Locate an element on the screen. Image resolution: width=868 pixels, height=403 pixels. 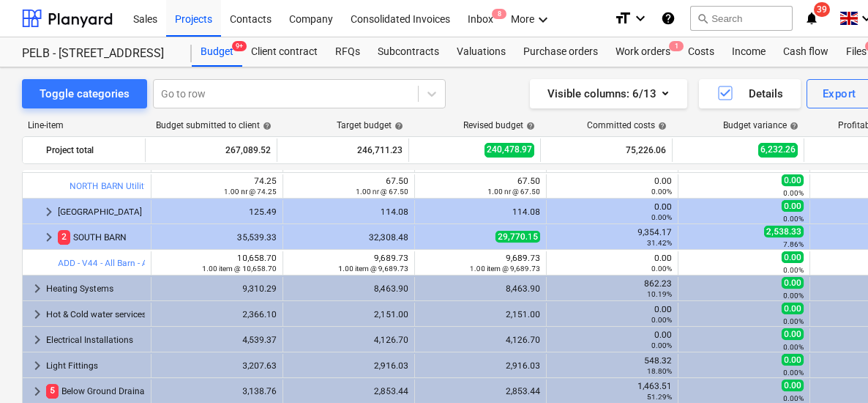
a: Budget9+ is located at coordinates (217, 52).